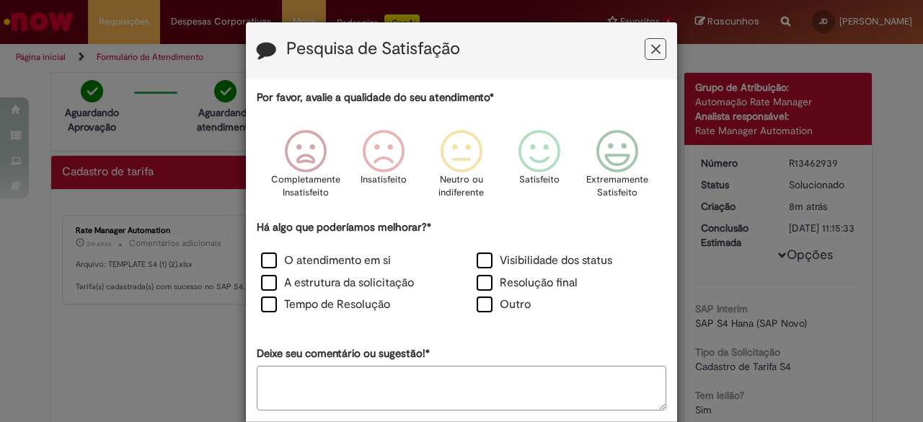  I want to click on label: Deixe seu comentário ou sugestão!*, so click(343, 353).